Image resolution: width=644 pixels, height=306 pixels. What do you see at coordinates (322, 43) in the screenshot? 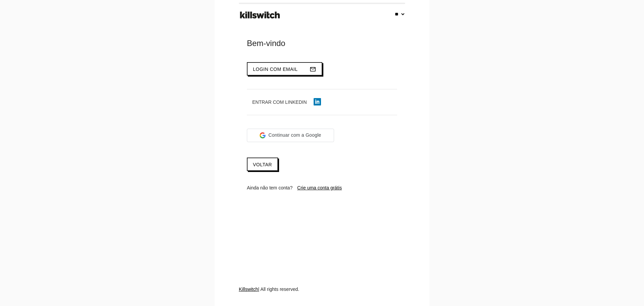
I see `div: Bem-vindo` at bounding box center [322, 43].